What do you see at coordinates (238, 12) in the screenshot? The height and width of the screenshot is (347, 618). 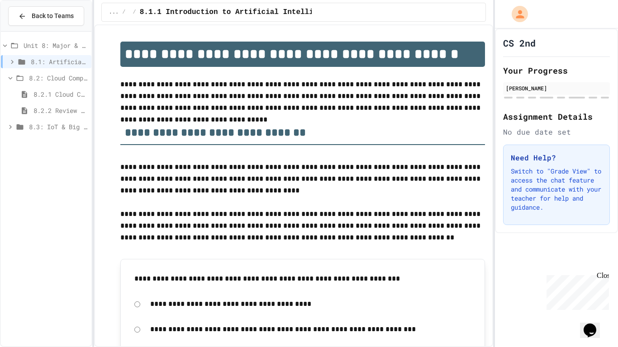 I see `span: 8.1.1 Introduction to Artificial Intelligence` at bounding box center [238, 12].